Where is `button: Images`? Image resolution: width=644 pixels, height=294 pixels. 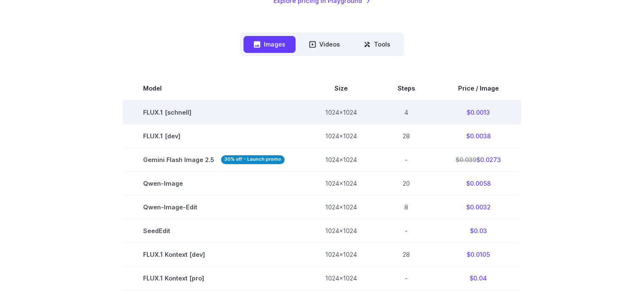
button: Images is located at coordinates (269, 44).